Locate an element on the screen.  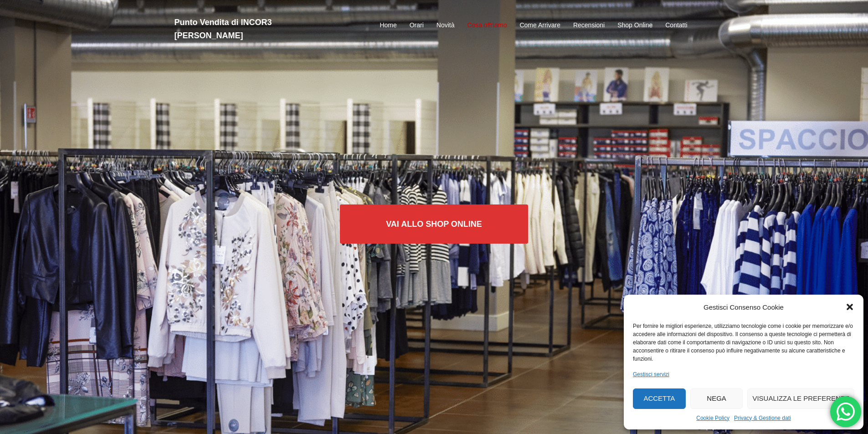
a: Home is located at coordinates (387, 26).